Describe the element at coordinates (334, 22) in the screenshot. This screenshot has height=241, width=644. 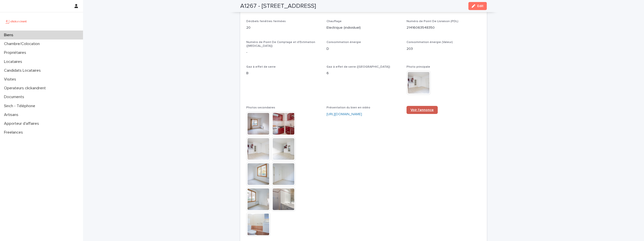
I see `span: Chauffage` at that location.